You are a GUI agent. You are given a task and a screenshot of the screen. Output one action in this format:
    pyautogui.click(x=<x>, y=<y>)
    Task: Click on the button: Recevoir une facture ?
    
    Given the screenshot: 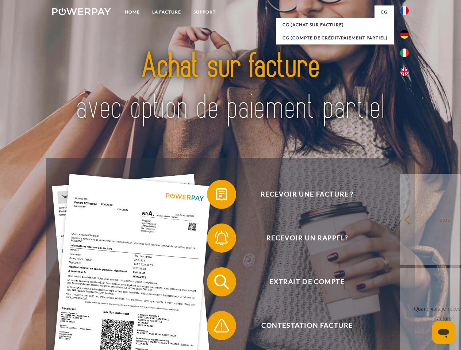 What is the action you would take?
    pyautogui.click(x=302, y=194)
    